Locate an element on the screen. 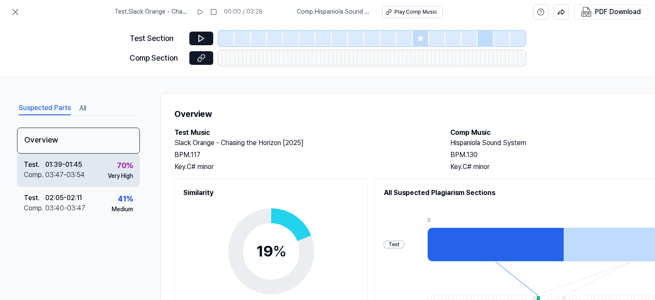  div: BPM. 117 is located at coordinates (304, 155).